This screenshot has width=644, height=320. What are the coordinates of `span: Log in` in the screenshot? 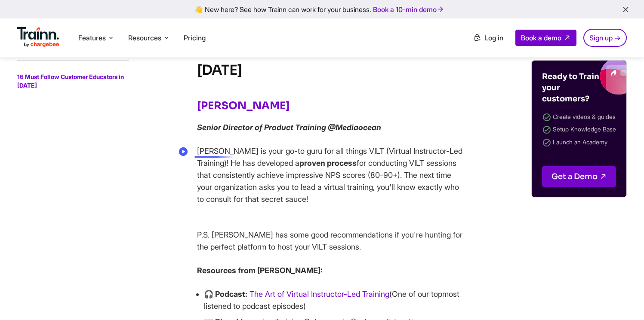 It's located at (494, 38).